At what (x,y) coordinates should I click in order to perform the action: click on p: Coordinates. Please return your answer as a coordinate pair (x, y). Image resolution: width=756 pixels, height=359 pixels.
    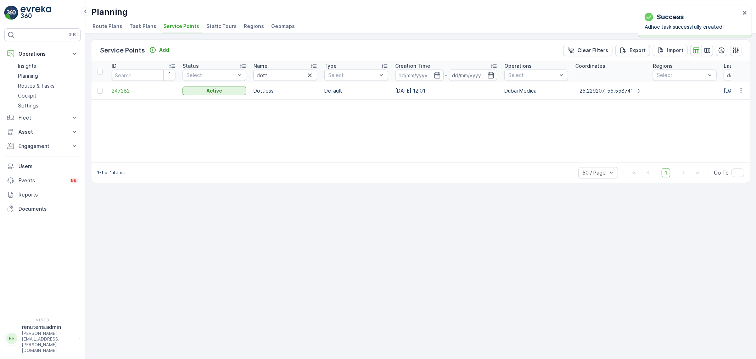
    Looking at the image, I should click on (590, 66).